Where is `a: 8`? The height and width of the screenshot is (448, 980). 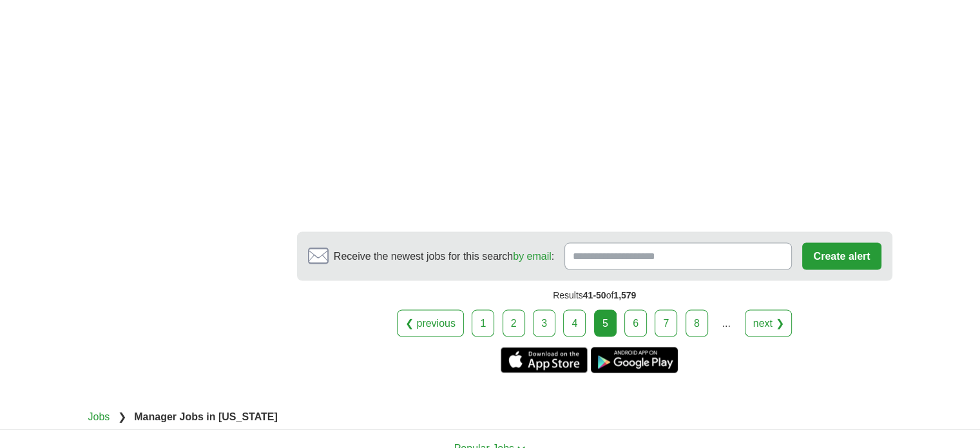 a: 8 is located at coordinates (697, 322).